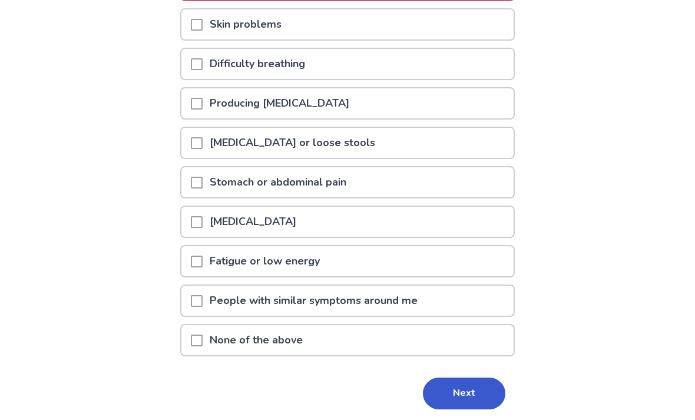 This screenshot has width=695, height=420. What do you see at coordinates (313, 300) in the screenshot?
I see `p: People with similar symptoms around me` at bounding box center [313, 300].